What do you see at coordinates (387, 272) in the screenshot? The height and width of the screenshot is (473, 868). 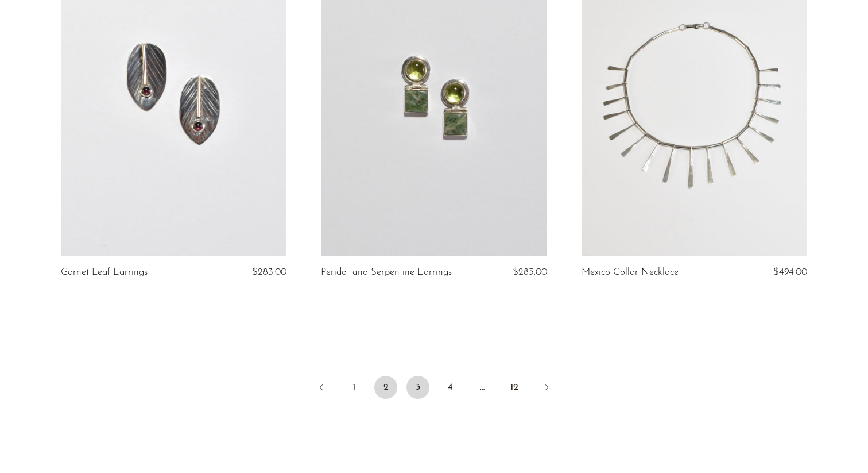 I see `a: Peridot and Serpentine Earrings` at bounding box center [387, 272].